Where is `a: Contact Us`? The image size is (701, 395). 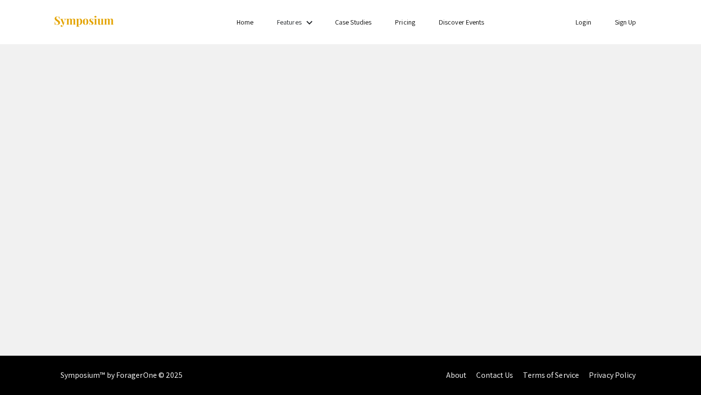 a: Contact Us is located at coordinates (494, 375).